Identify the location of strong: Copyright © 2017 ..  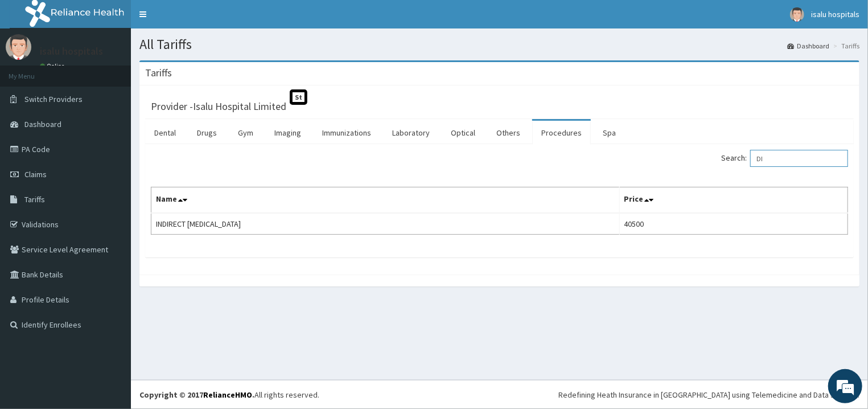
(197, 394).